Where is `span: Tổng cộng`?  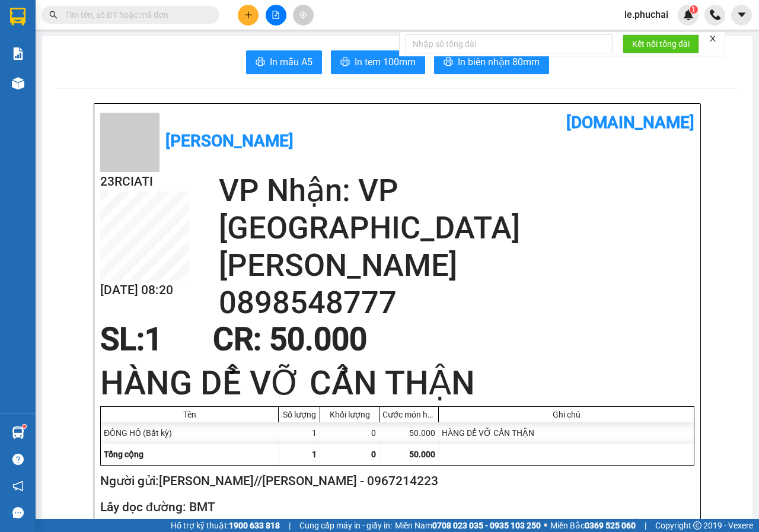
span: Tổng cộng is located at coordinates (123, 454).